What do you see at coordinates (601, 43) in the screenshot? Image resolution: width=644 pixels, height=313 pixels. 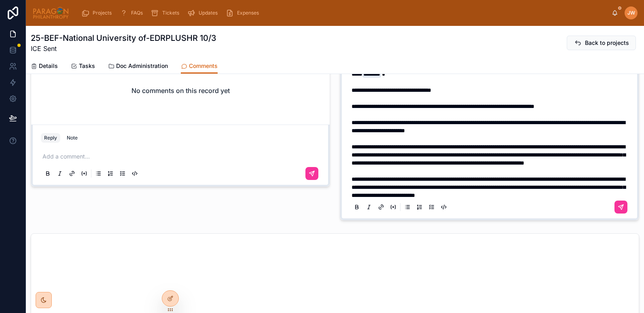 I see `button: Back to projects` at bounding box center [601, 43].